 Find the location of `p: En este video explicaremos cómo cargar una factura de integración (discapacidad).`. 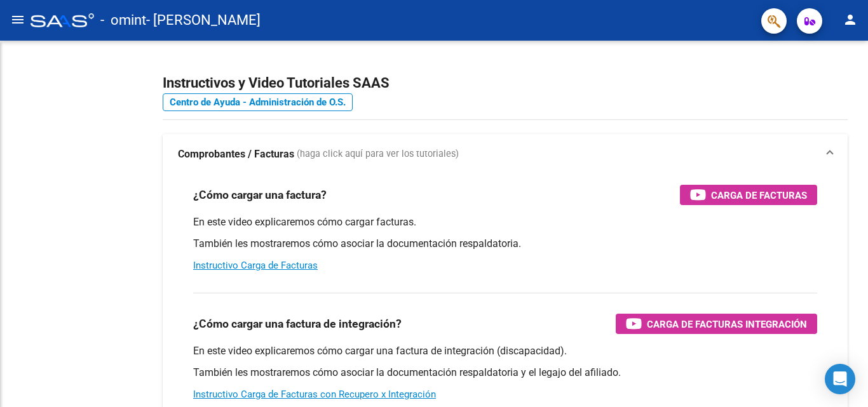

p: En este video explicaremos cómo cargar una factura de integración (discapacidad). is located at coordinates (505, 351).